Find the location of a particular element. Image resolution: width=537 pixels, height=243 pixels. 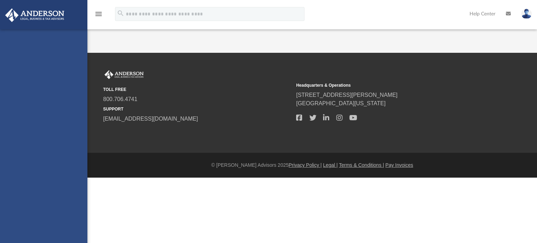

a: Terms & Conditions | is located at coordinates (361, 165).